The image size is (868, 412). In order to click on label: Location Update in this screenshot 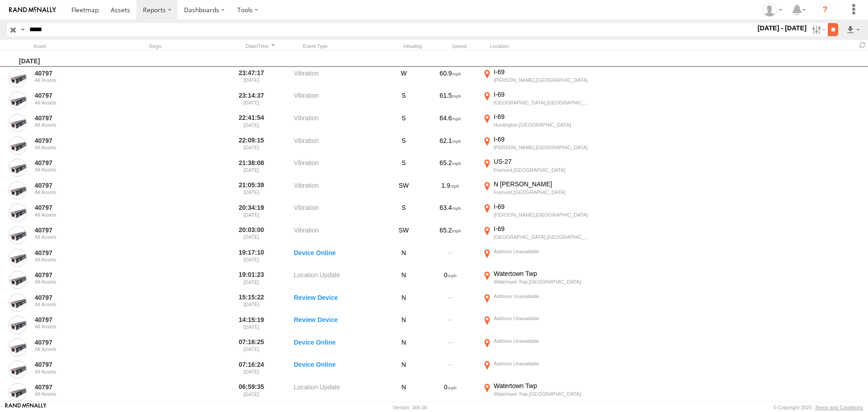, I will do `click(339, 280)`.